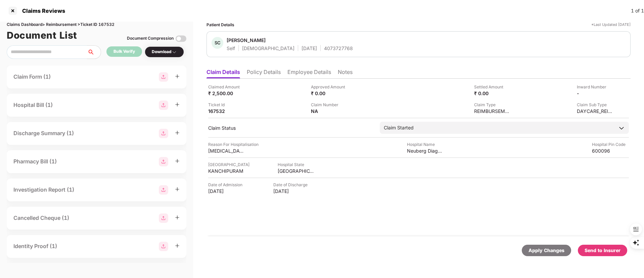  I want to click on div: NA, so click(329, 111).